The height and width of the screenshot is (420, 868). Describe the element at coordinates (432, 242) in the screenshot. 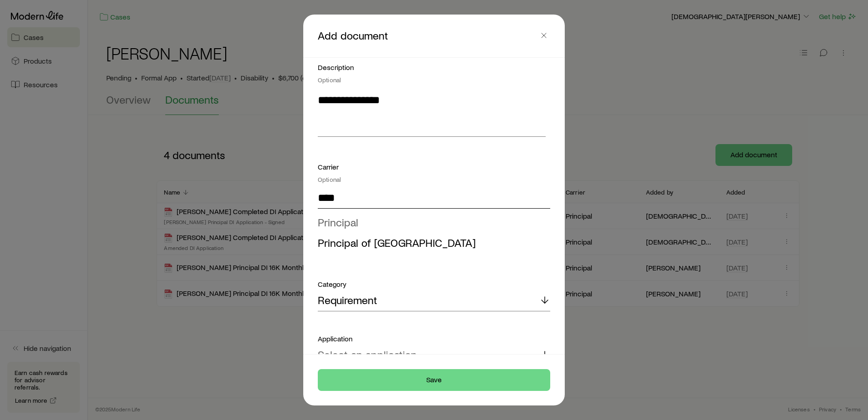

I see `li: Principal of NY` at that location.